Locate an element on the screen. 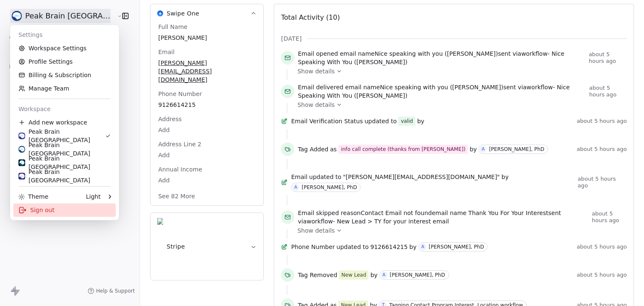 This screenshot has width=644, height=306. div: Sign out is located at coordinates (65, 210).